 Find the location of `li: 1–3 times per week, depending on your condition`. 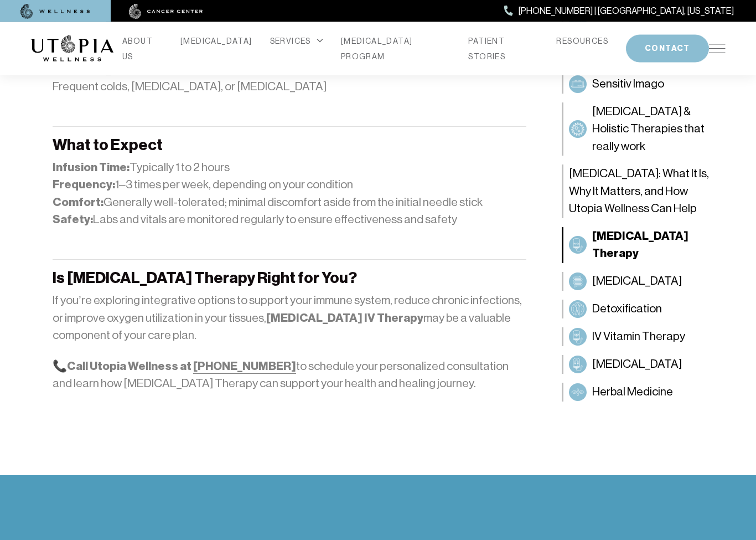

li: 1–3 times per week, depending on your condition is located at coordinates (290, 185).